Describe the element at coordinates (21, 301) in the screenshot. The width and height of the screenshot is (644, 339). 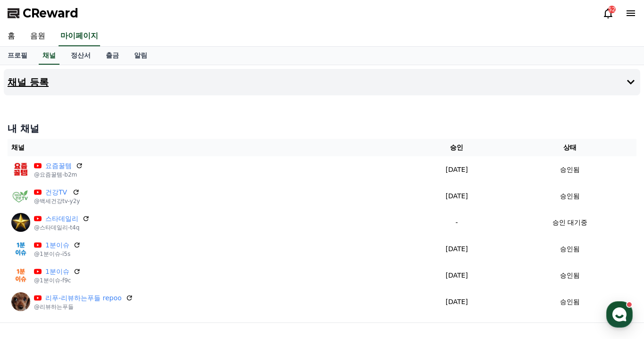
I see `img: 리푸-리뷰하는푸들 repoo` at that location.